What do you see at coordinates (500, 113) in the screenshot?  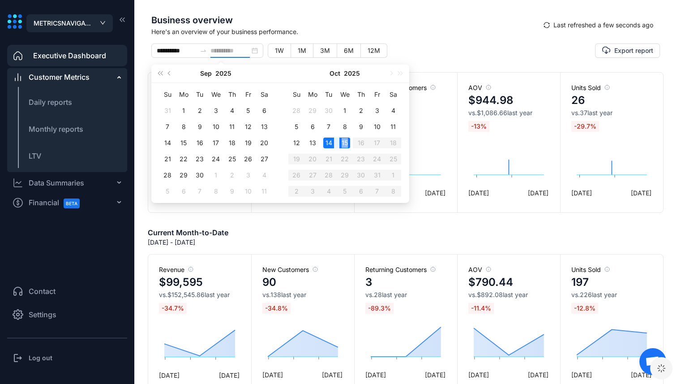 I see `span: vs. $1,086.66 last year` at bounding box center [500, 113].